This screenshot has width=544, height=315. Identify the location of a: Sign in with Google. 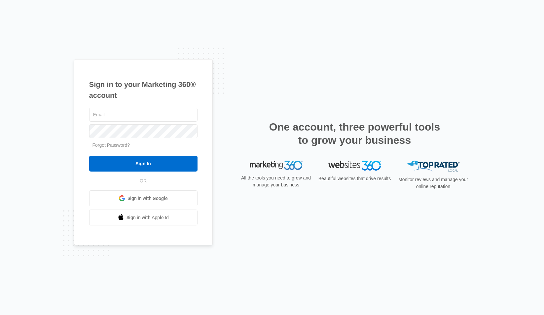
(143, 198).